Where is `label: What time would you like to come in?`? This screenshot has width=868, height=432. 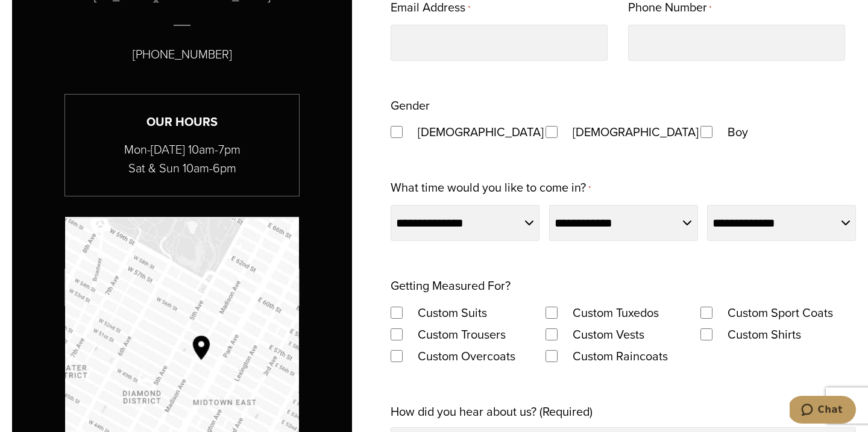 label: What time would you like to come in? is located at coordinates (490, 188).